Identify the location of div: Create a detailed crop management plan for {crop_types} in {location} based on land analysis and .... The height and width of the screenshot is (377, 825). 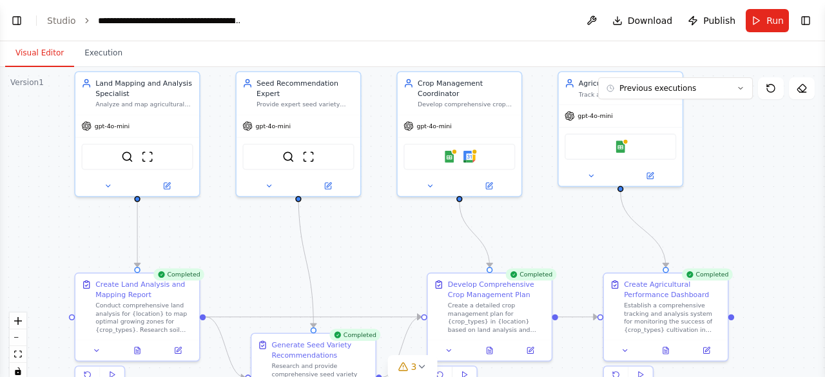
(496, 318).